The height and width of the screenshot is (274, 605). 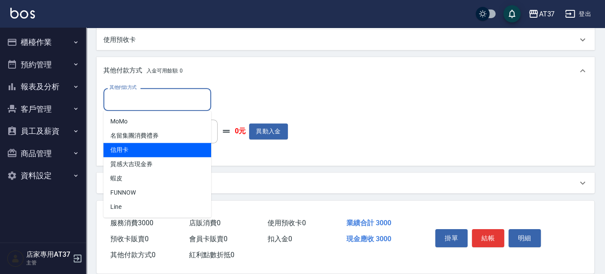 What do you see at coordinates (157, 192) in the screenshot?
I see `span: FUNNOW` at bounding box center [157, 192].